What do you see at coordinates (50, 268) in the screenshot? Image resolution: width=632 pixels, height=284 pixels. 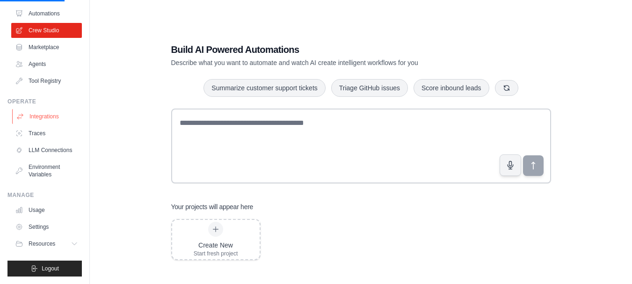 I see `span: Logout` at bounding box center [50, 268].